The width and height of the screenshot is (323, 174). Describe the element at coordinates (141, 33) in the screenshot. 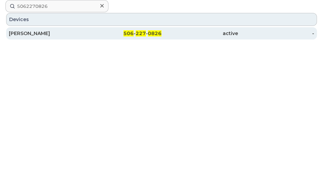

I see `span: 227` at that location.